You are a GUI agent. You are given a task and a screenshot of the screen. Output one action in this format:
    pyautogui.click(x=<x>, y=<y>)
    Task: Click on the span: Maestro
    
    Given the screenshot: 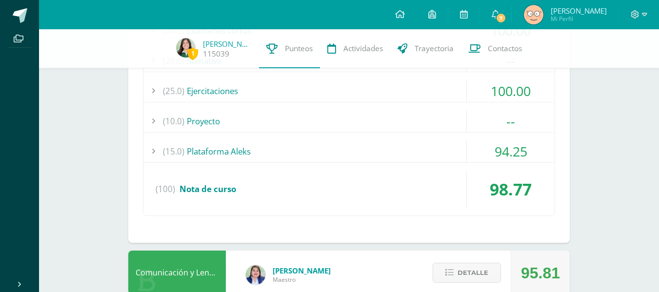 What is the action you would take?
    pyautogui.click(x=302, y=280)
    